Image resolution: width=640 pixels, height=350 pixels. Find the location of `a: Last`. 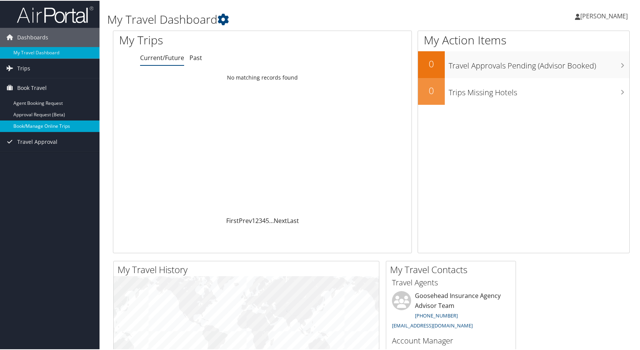

a: Last is located at coordinates (293, 220).